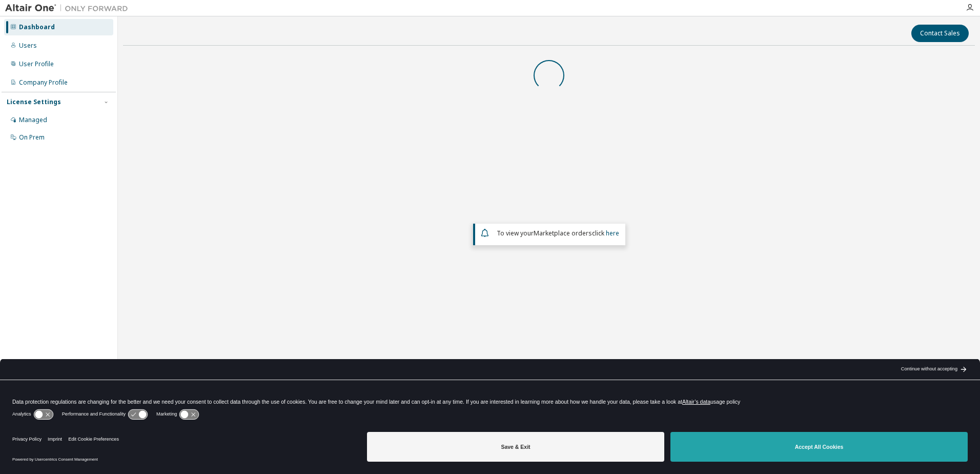 Image resolution: width=980 pixels, height=474 pixels. What do you see at coordinates (32, 138) in the screenshot?
I see `div: On Prem` at bounding box center [32, 138].